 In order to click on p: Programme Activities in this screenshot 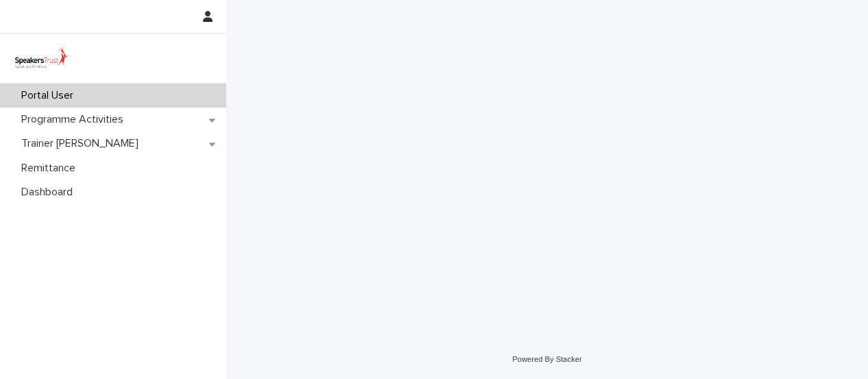, I will do `click(75, 120)`.